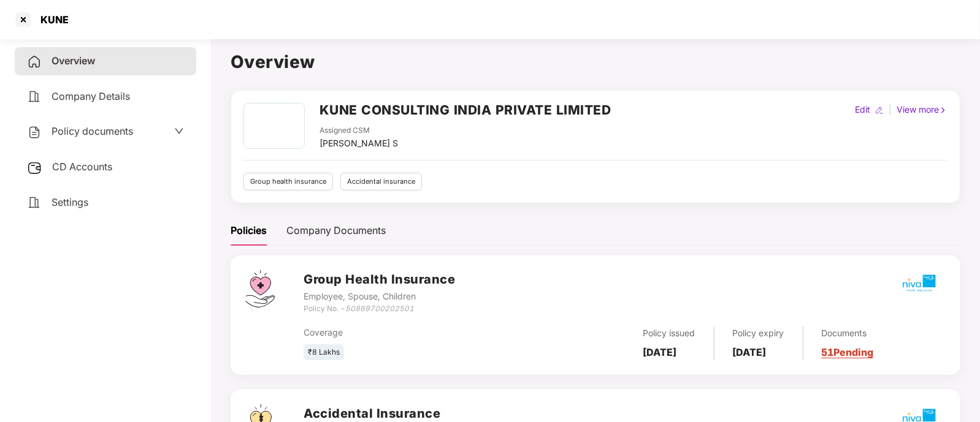 The image size is (980, 422). What do you see at coordinates (595, 62) in the screenshot?
I see `h1: Overview` at bounding box center [595, 62].